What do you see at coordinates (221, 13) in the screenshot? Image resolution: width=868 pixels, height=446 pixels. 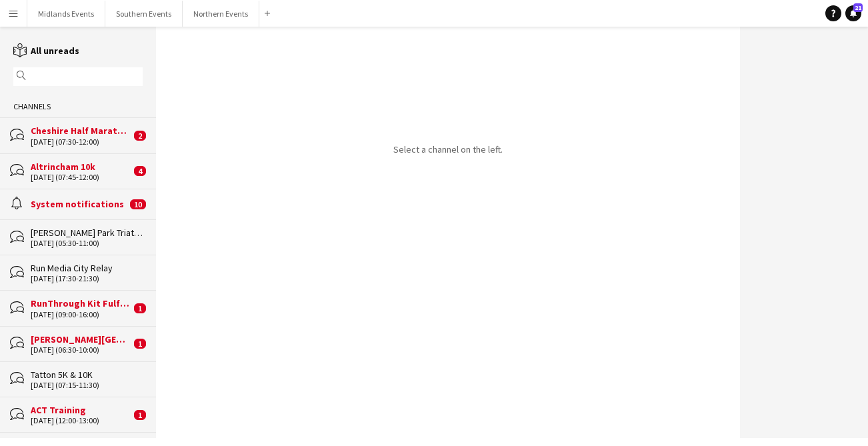 I see `button: Northern Events` at bounding box center [221, 13].